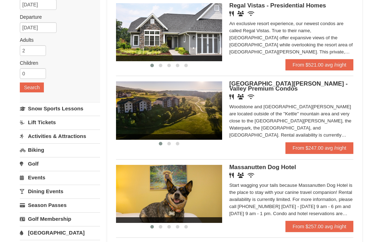 This screenshot has height=242, width=382. Describe the element at coordinates (60, 149) in the screenshot. I see `a: Biking` at that location.